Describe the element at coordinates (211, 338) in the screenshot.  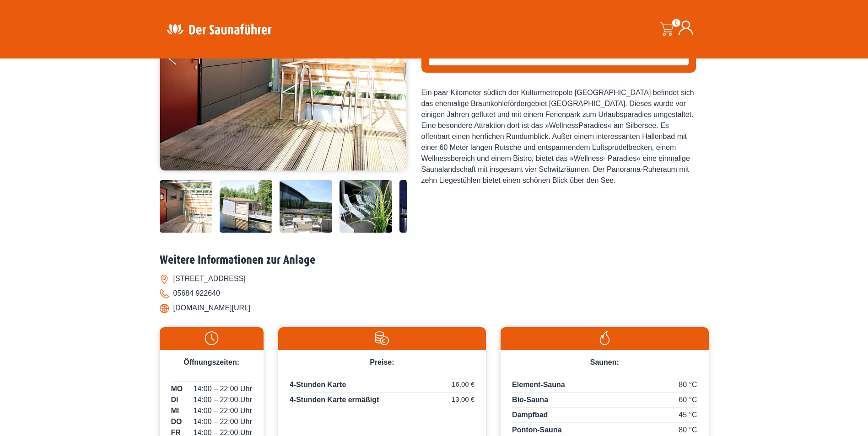
I see `img: Uhr-weiss.svg` at that location.